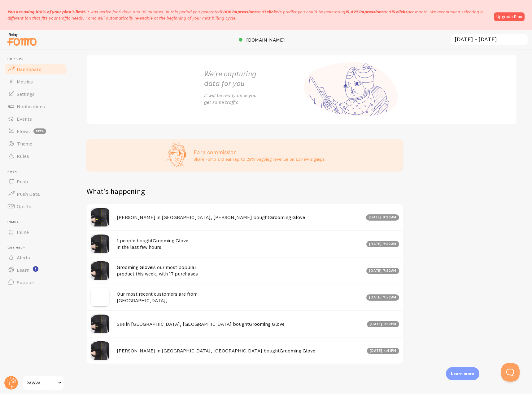 The width and height of the screenshot is (532, 394). What do you see at coordinates (25, 144) in the screenshot?
I see `span: Theme` at bounding box center [25, 144].